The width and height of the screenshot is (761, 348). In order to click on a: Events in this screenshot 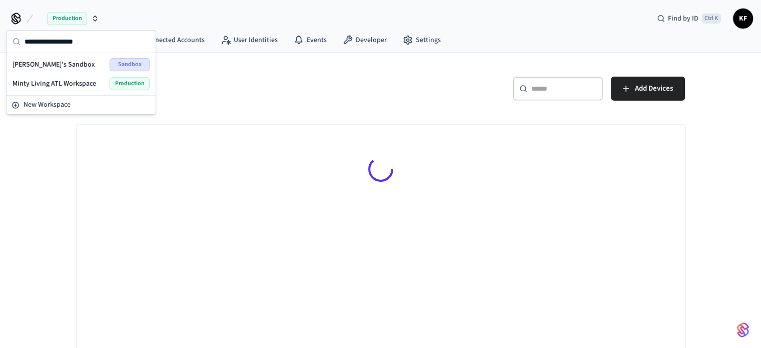, I will do `click(310, 40)`.